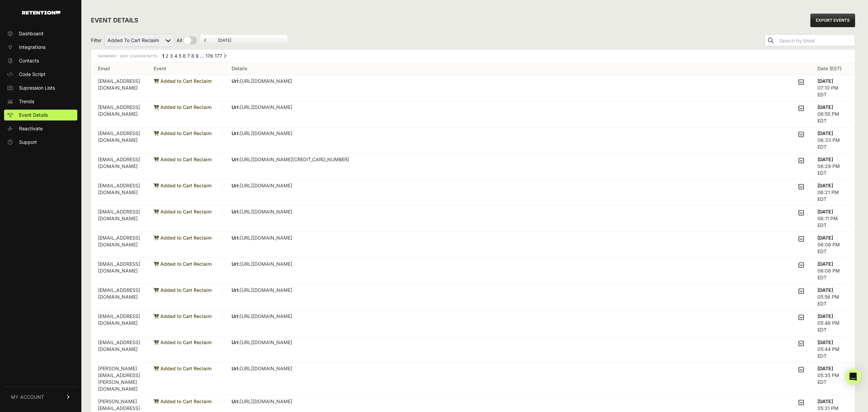 The width and height of the screenshot is (868, 412). What do you see at coordinates (29, 61) in the screenshot?
I see `span: Contacts` at bounding box center [29, 61].